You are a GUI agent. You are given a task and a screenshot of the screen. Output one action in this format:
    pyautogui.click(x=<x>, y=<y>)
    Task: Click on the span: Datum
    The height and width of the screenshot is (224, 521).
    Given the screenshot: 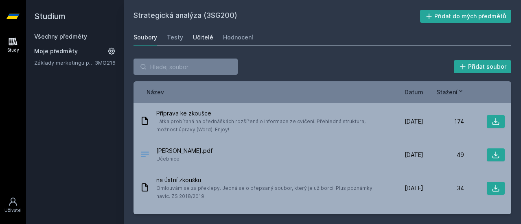 What is the action you would take?
    pyautogui.click(x=414, y=92)
    